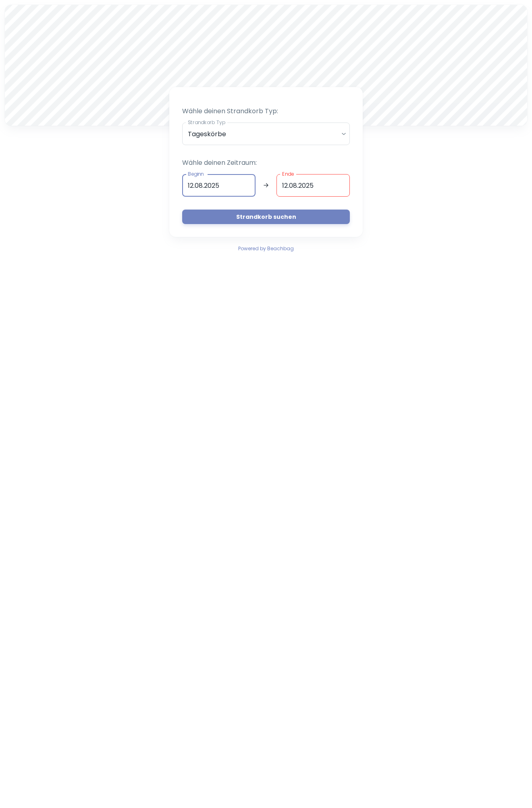  What do you see at coordinates (266, 248) in the screenshot?
I see `span: Powered by Beachbag` at bounding box center [266, 248].